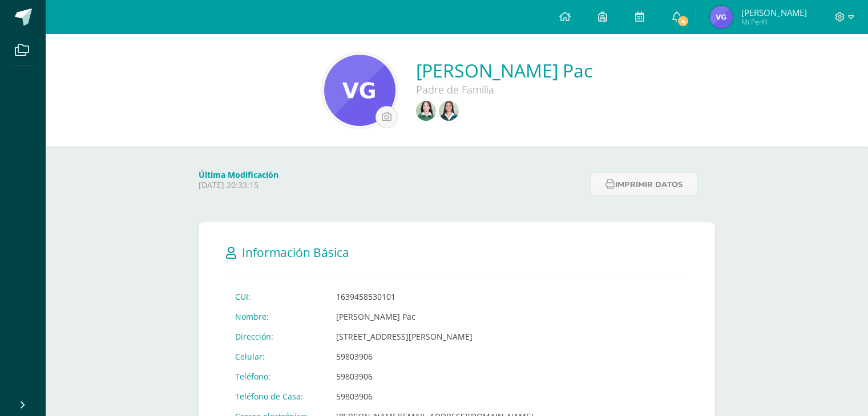  What do you see at coordinates (295, 253) in the screenshot?
I see `span: Información Básica` at bounding box center [295, 253].